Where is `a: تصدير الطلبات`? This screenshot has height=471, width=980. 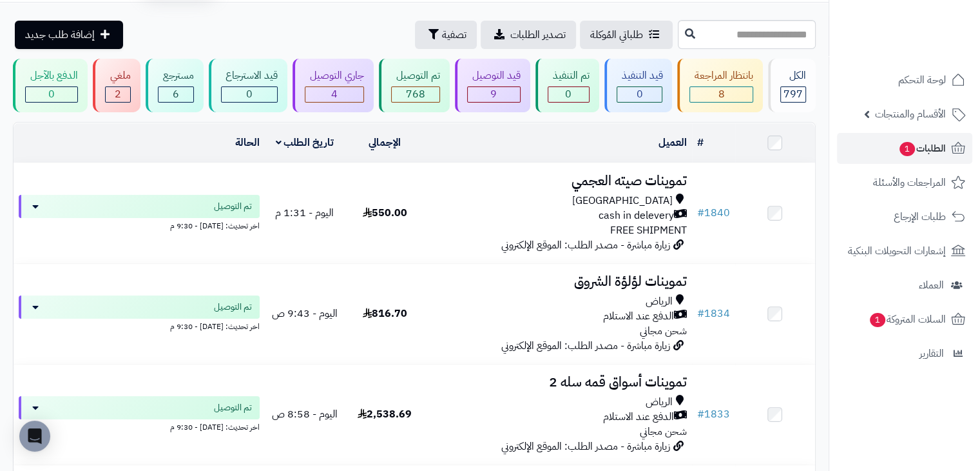
a: تصدير الطلبات is located at coordinates (528, 35).